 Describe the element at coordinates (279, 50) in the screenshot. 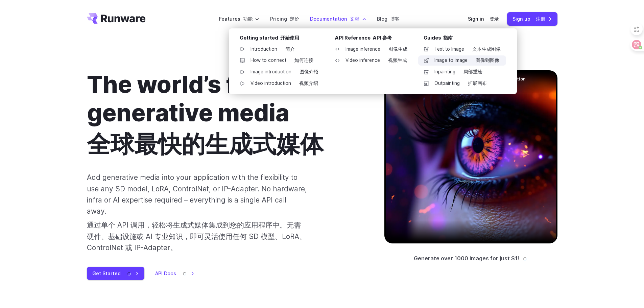

I see `a: Introduction 简介` at that location.